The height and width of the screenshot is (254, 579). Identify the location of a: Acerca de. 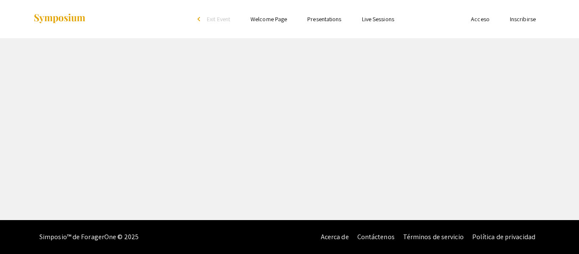
(335, 236).